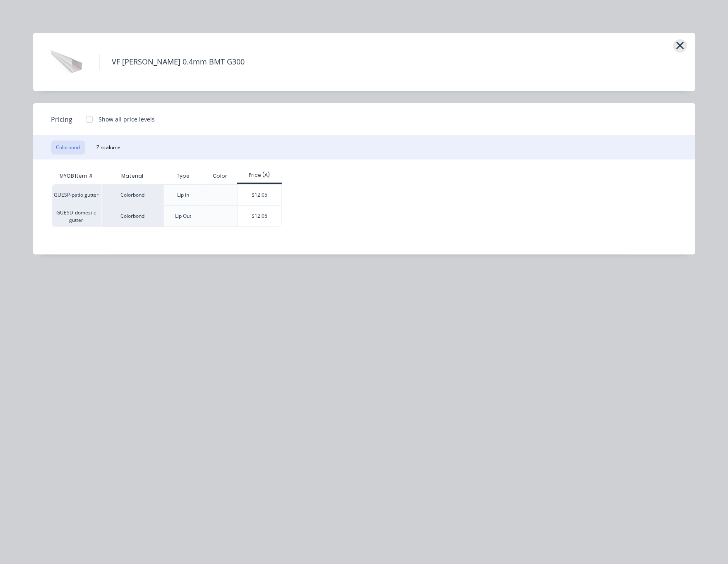 The image size is (728, 564). I want to click on div: Price (A), so click(259, 175).